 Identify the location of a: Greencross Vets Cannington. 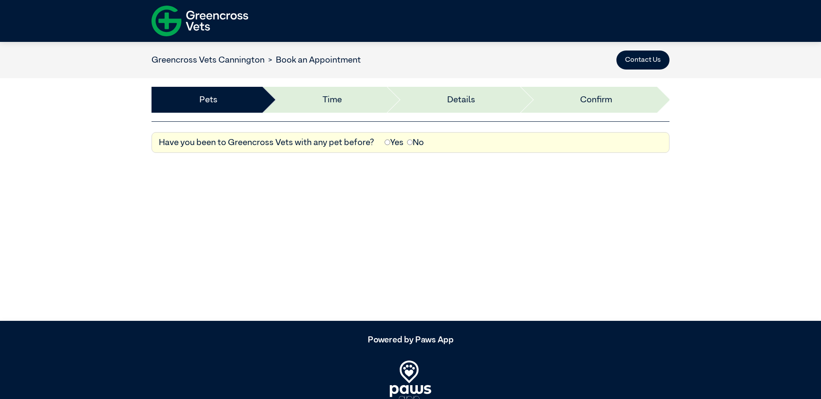
(208, 60).